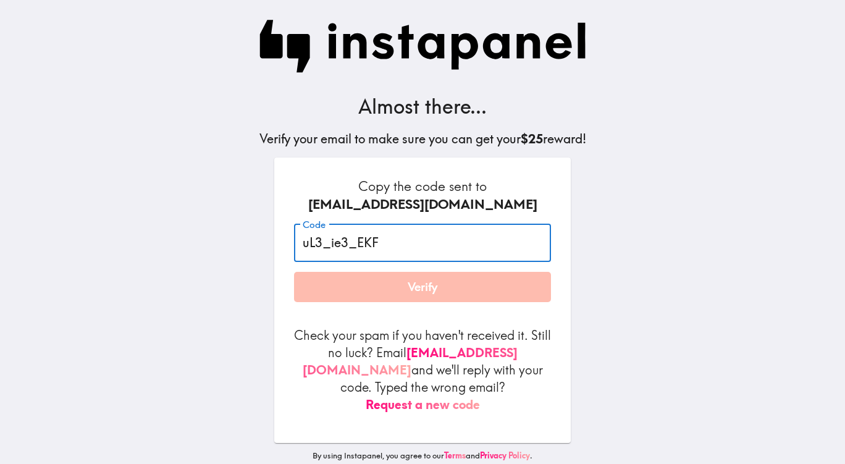  Describe the element at coordinates (532, 138) in the screenshot. I see `b: $25` at that location.